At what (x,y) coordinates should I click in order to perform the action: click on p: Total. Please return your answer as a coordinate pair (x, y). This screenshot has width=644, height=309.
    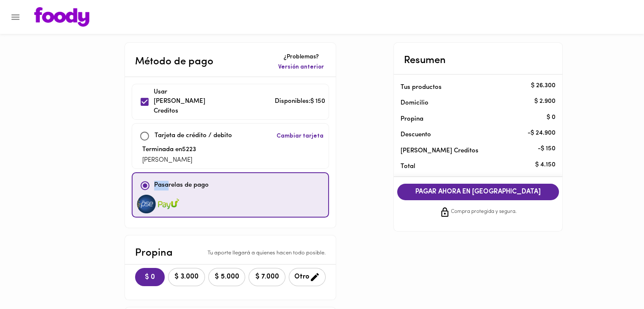
    Looking at the image, I should click on (471, 166).